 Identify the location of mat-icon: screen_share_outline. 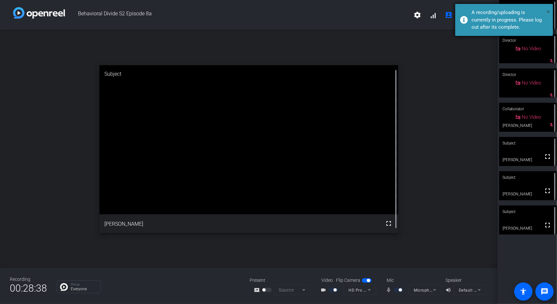
(258, 290).